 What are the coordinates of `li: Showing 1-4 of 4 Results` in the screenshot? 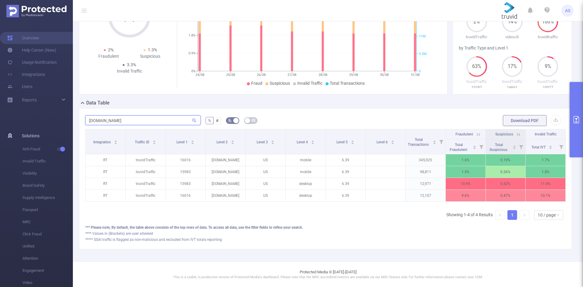 It's located at (470, 215).